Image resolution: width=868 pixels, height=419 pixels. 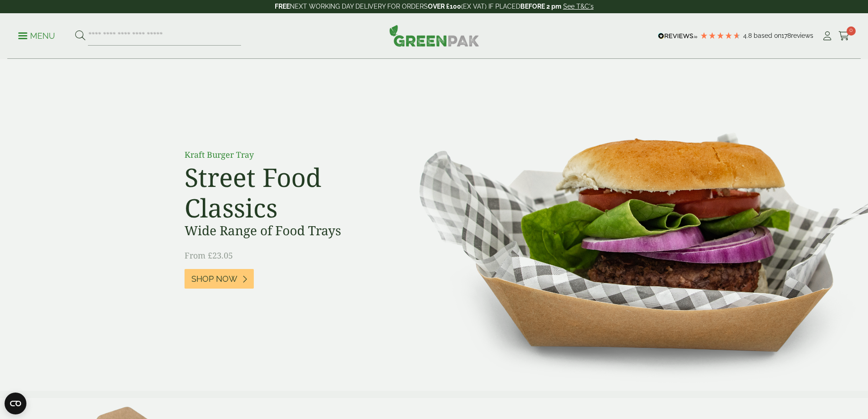 What do you see at coordinates (749, 35) in the screenshot?
I see `span: 4.8` at bounding box center [749, 35].